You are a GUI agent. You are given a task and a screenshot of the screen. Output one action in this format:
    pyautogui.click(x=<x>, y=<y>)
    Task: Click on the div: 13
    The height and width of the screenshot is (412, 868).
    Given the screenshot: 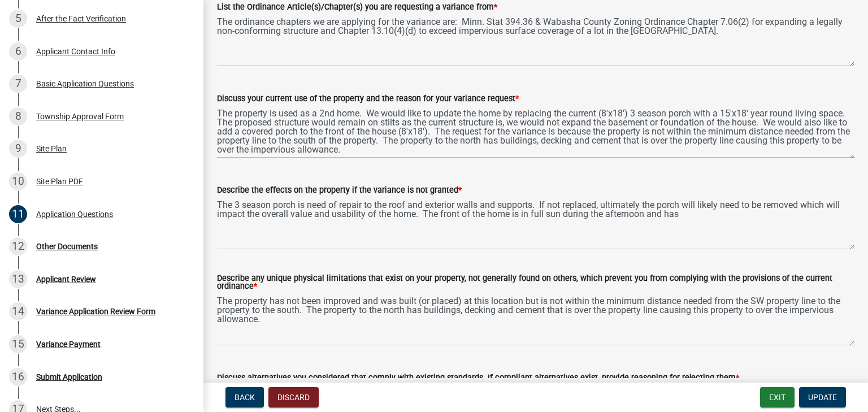 What is the action you would take?
    pyautogui.click(x=18, y=280)
    